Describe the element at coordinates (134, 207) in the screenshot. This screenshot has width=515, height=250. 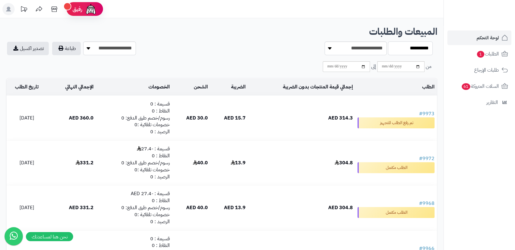
I see `td: قسيمة : -27.4 AED النقاط : 0 رسوم/خصم طرق الدفع: 0 خصومات تلقائية :0 الرصيد : 0` at that location.